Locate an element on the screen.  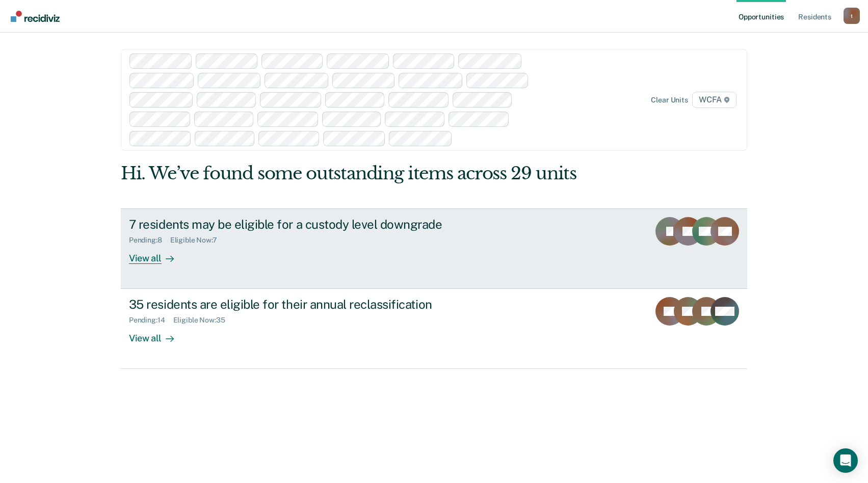
img: Recidiviz is located at coordinates (35, 17).